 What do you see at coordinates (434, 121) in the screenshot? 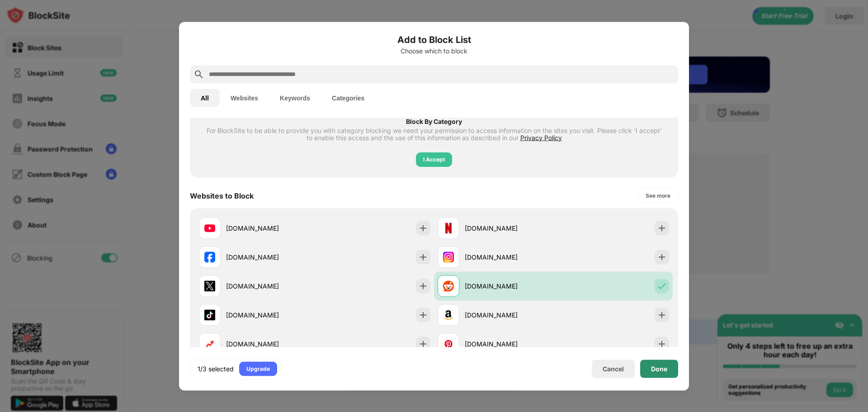
I see `div: Block By Category` at bounding box center [434, 121].